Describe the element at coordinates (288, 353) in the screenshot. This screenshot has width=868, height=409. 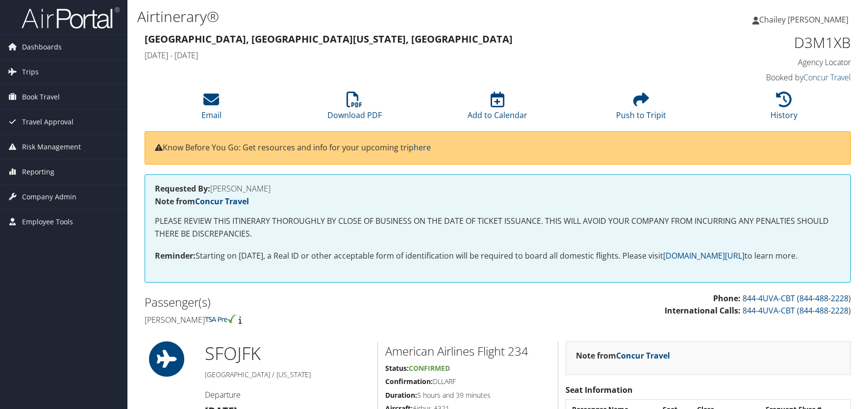
I see `h1: SFO JFK` at that location.